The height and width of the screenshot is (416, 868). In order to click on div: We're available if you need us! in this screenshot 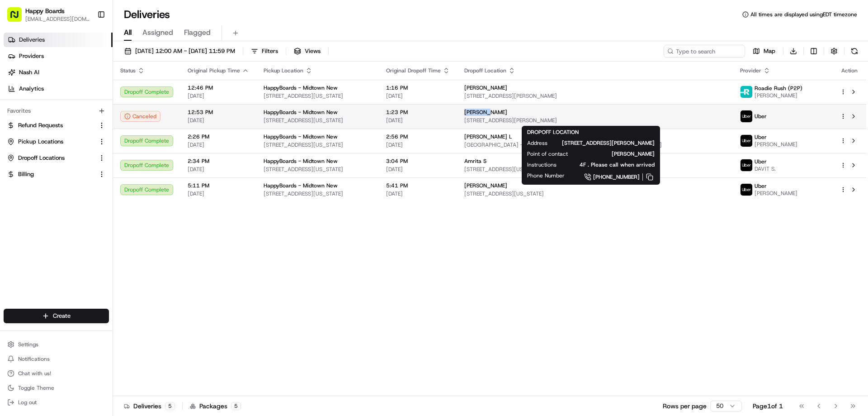, I will do `click(82, 99)`.